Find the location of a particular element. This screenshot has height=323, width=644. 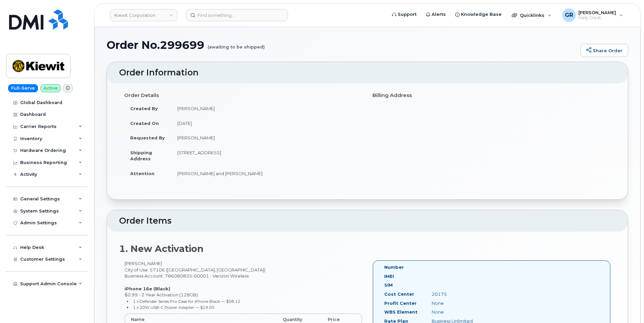

h4: Order Details is located at coordinates (244, 95).